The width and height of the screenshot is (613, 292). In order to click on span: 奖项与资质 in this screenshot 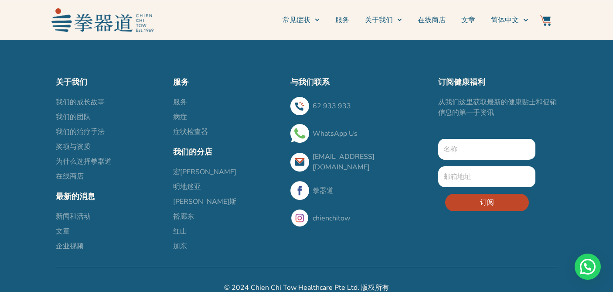, I will do `click(73, 147)`.